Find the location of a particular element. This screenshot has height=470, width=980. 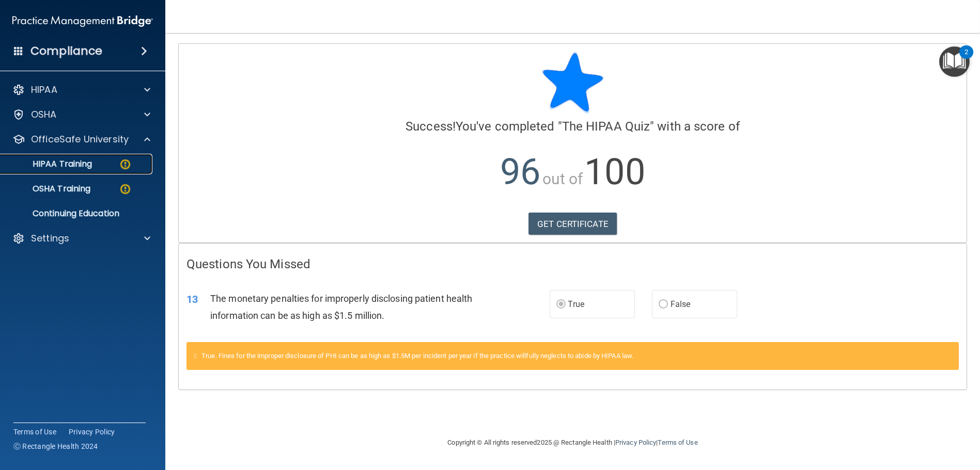

span: False is located at coordinates (681, 304).